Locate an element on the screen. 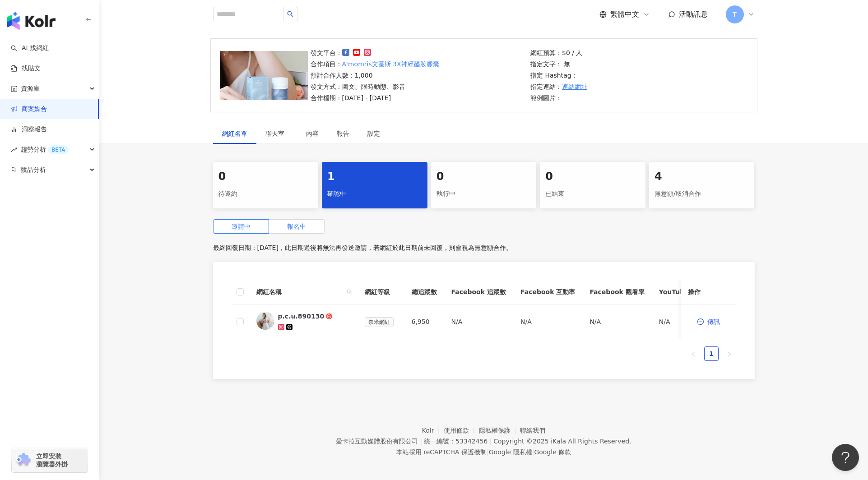 The image size is (868, 480). a: 連結網址 is located at coordinates (574, 86).